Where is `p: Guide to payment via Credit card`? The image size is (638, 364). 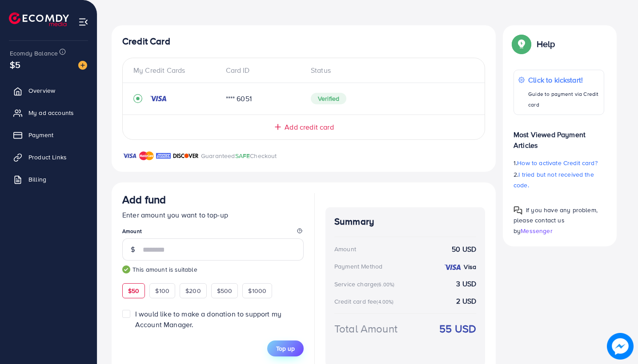
p: Guide to payment via Credit card is located at coordinates (564, 100).